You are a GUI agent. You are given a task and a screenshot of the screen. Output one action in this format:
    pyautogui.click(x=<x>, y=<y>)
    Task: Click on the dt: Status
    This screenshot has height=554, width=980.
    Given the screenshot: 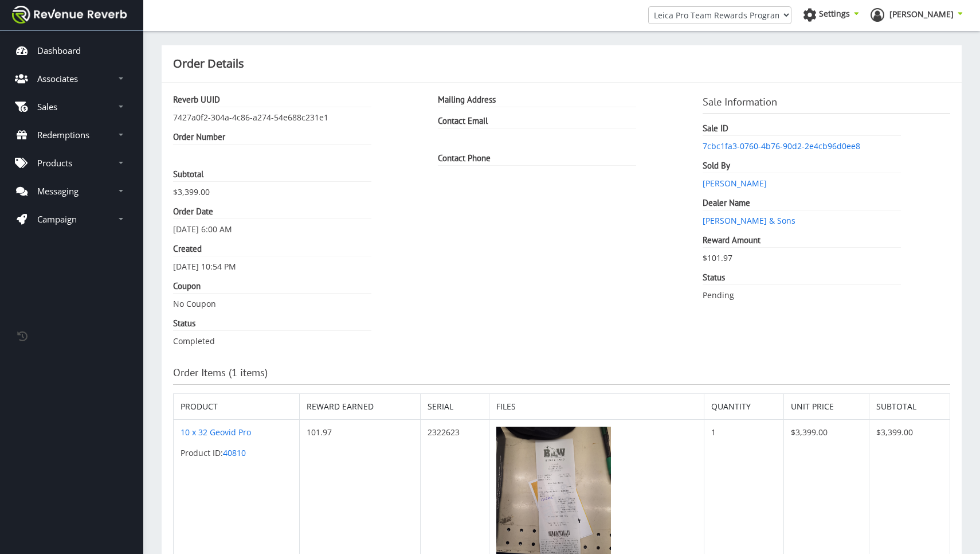 What is the action you would take?
    pyautogui.click(x=272, y=324)
    